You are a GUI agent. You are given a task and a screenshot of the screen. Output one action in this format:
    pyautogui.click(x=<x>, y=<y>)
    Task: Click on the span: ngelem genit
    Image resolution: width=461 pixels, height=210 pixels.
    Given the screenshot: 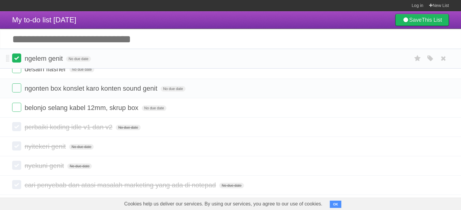 What is the action you would take?
    pyautogui.click(x=44, y=58)
    